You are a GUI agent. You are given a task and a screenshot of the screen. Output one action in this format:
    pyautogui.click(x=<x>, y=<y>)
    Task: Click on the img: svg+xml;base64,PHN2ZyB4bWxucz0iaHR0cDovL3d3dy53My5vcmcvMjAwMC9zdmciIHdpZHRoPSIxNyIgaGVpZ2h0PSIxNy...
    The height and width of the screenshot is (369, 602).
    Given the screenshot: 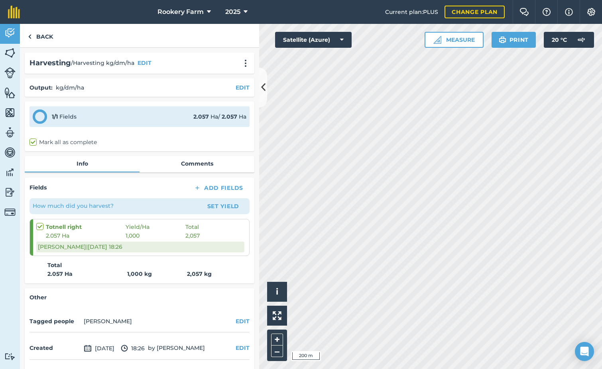 What is the action you would take?
    pyautogui.click(x=569, y=12)
    